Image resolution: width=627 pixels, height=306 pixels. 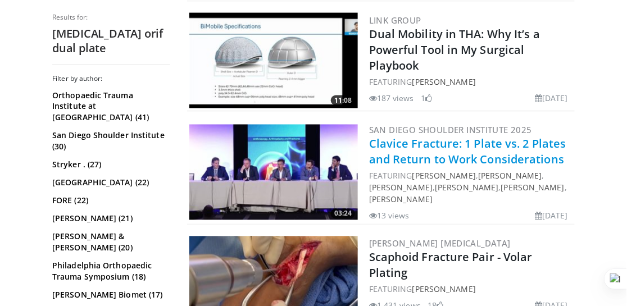 What do you see at coordinates (274, 173) in the screenshot?
I see `img: 39fd10ba-85e2-4726-a43f-0e92374df7c9.300x170_q85_crop-smart_upscale.jpg` at bounding box center [274, 173].